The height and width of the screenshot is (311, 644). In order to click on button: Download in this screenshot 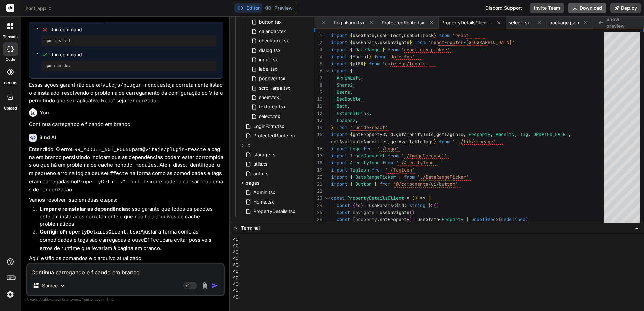, I will do `click(587, 8)`.